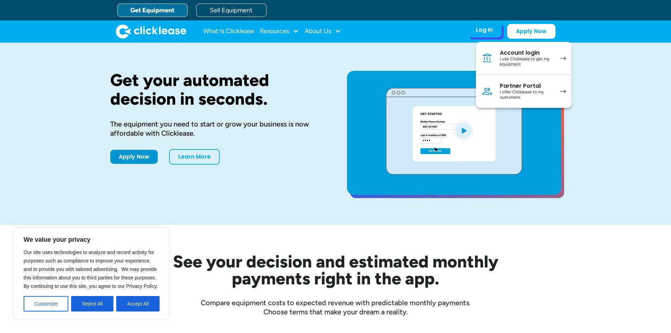  Describe the element at coordinates (526, 53) in the screenshot. I see `div: Account login` at that location.